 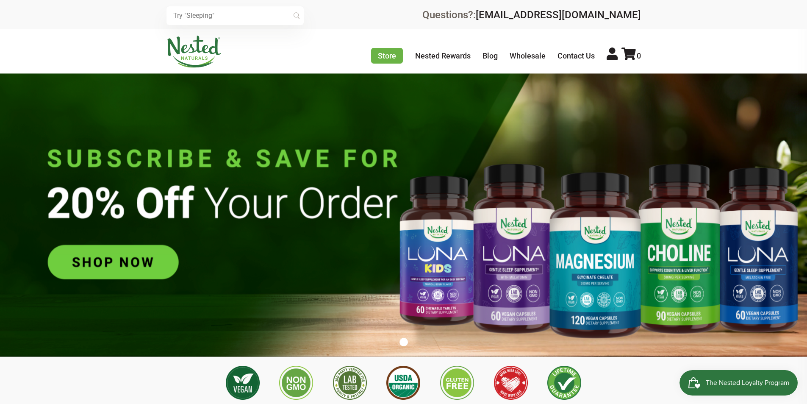 What do you see at coordinates (403, 383) in the screenshot?
I see `img: USDA Organic` at bounding box center [403, 383].